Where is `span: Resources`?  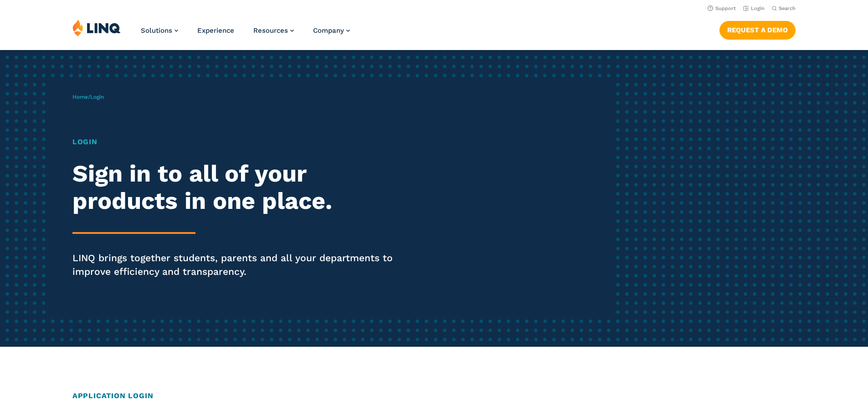
span: Resources is located at coordinates (271, 31).